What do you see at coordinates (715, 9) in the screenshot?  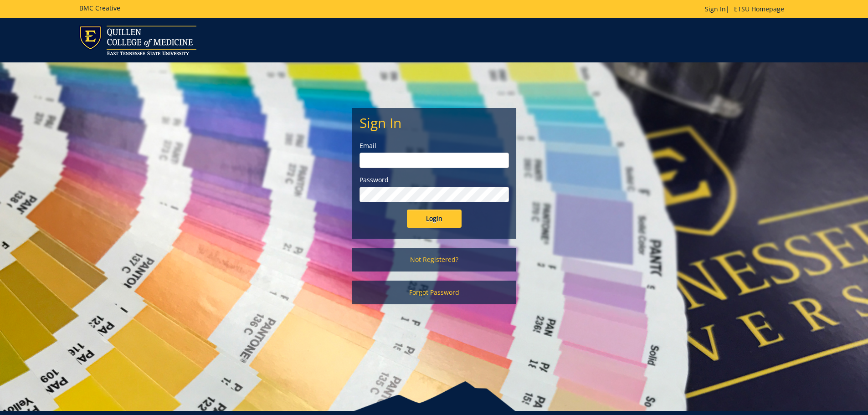 I see `a: Sign In` at bounding box center [715, 9].